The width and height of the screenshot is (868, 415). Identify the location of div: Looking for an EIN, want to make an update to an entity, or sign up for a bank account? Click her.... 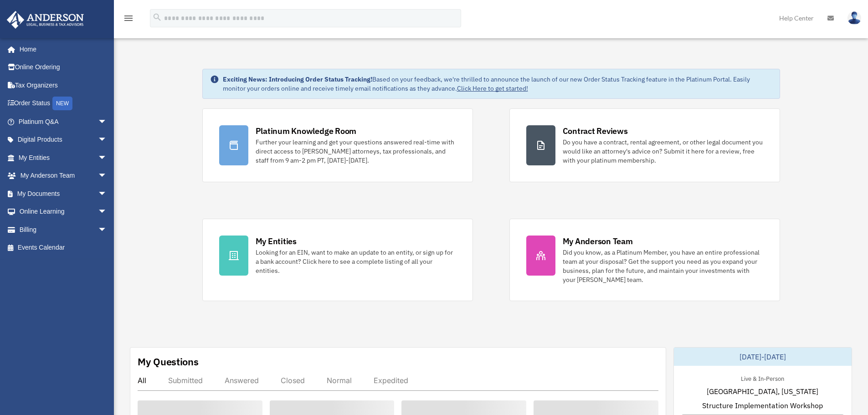
(356, 262).